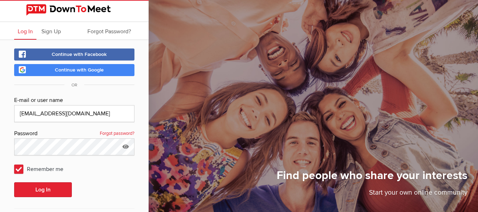  What do you see at coordinates (74, 101) in the screenshot?
I see `div: E-mail or user name` at bounding box center [74, 101].